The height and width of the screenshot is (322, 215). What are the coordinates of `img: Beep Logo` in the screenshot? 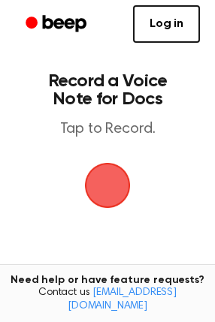 It's located at (107, 185).